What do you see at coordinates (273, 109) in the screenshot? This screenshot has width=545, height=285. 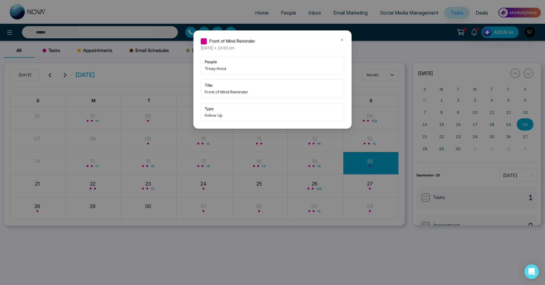 I see `span: type` at bounding box center [273, 109].